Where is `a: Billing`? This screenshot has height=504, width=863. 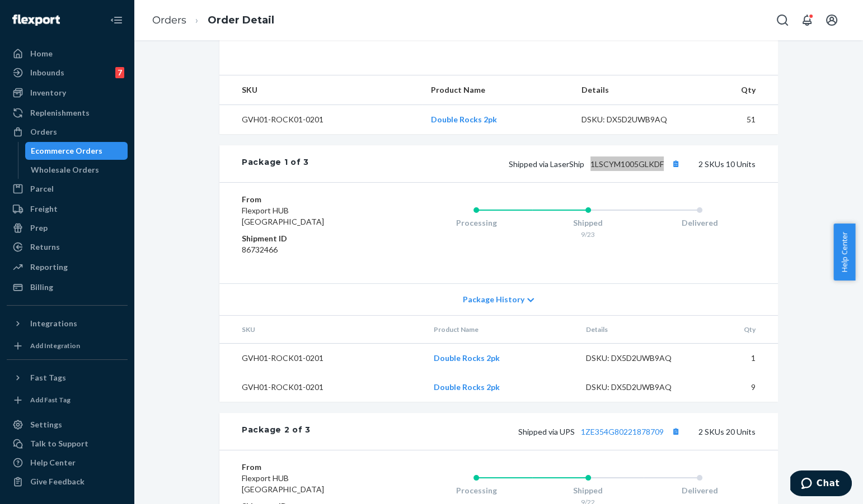 a: Billing is located at coordinates (67, 287).